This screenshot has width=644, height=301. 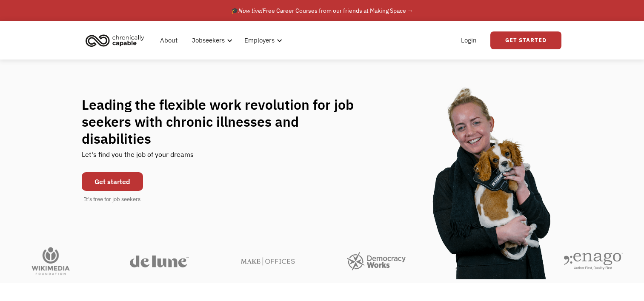 I want to click on img: Chronically Capable logo, so click(x=115, y=40).